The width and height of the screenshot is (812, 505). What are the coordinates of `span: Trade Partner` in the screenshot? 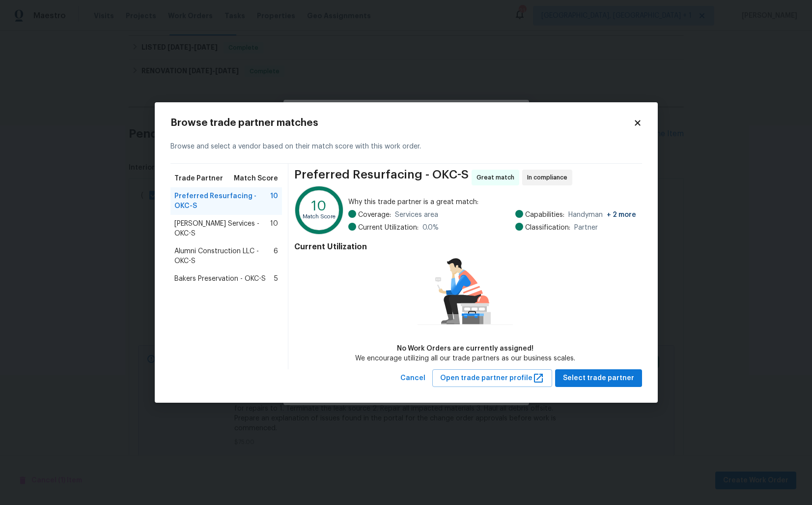 It's located at (199, 179).